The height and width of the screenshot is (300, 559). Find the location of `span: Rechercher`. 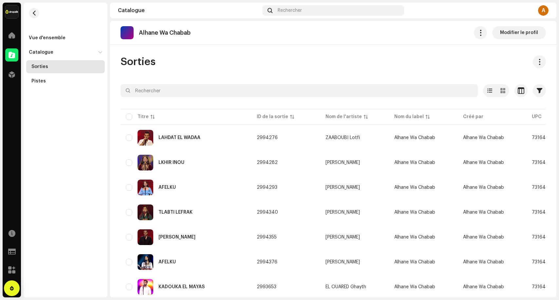

span: Rechercher is located at coordinates (290, 10).